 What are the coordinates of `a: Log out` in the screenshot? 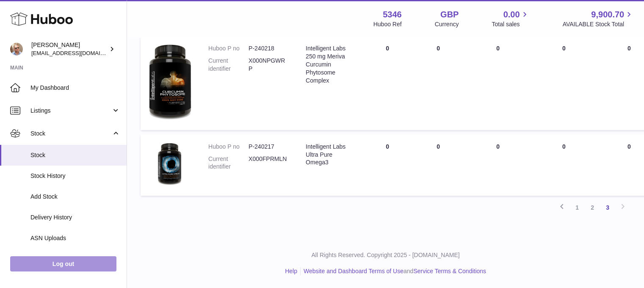 It's located at (63, 263).